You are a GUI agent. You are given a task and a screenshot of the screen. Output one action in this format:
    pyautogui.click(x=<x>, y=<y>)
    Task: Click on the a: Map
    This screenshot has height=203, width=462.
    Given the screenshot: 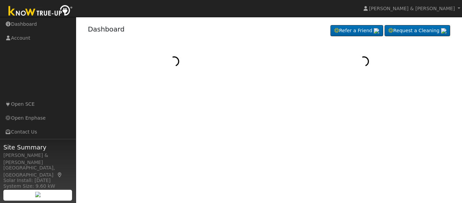 What is the action you would take?
    pyautogui.click(x=60, y=174)
    